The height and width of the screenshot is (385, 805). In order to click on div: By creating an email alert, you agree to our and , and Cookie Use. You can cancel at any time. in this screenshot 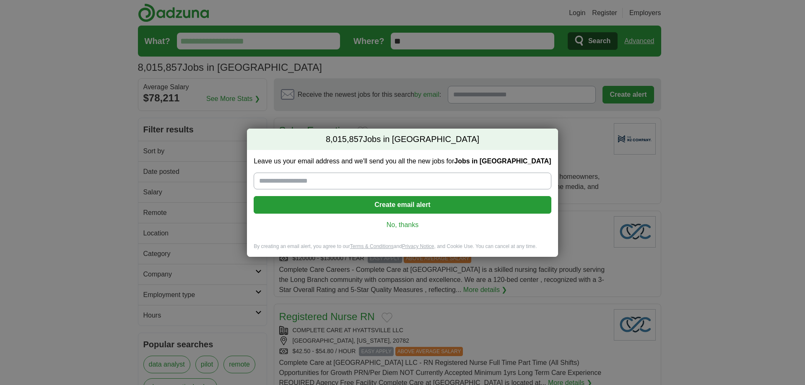, I will do `click(402, 250)`.